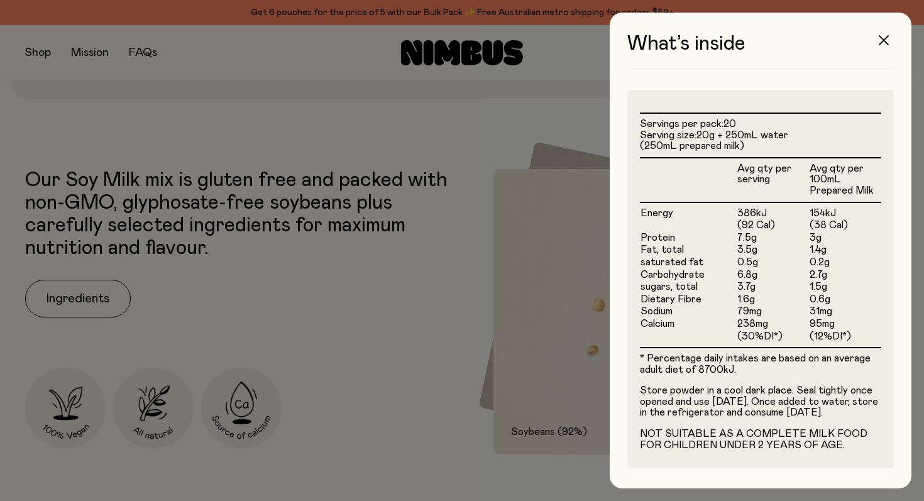 Image resolution: width=924 pixels, height=501 pixels. What do you see at coordinates (673, 275) in the screenshot?
I see `span: Carbohydrate` at bounding box center [673, 275].